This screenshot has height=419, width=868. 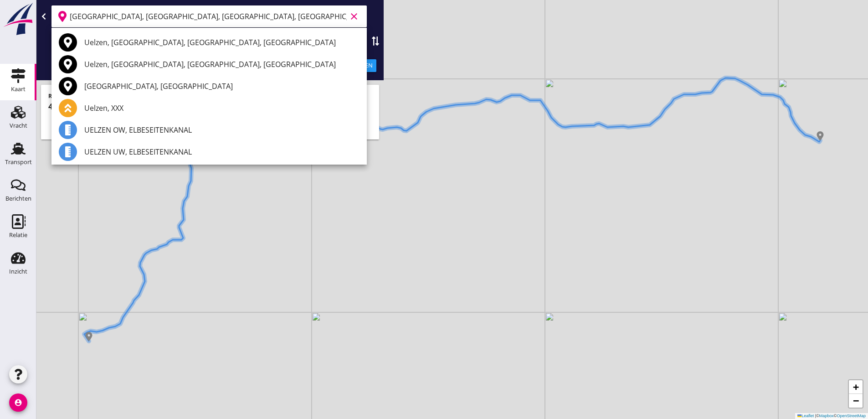 What do you see at coordinates (208, 17) in the screenshot?
I see `input: Vertrekpunt` at bounding box center [208, 17].